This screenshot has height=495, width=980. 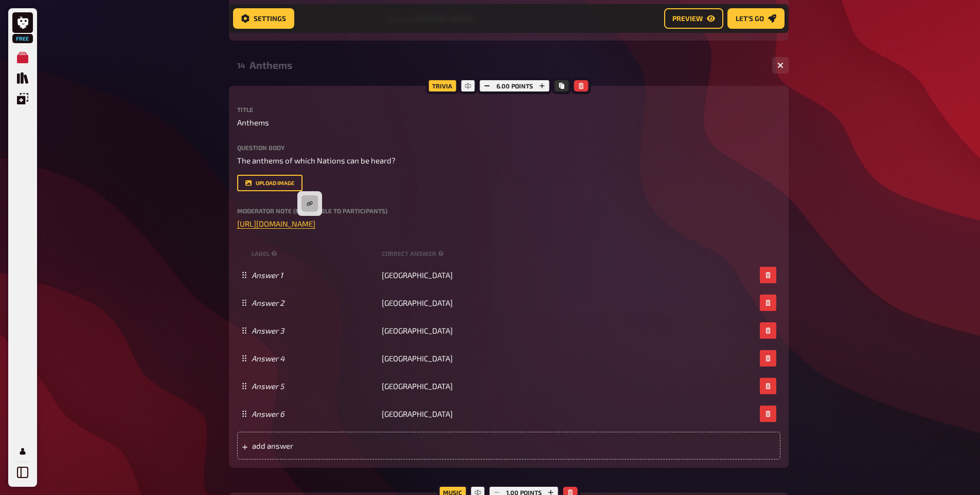 What do you see at coordinates (253, 122) in the screenshot?
I see `span: Anthems` at bounding box center [253, 122].